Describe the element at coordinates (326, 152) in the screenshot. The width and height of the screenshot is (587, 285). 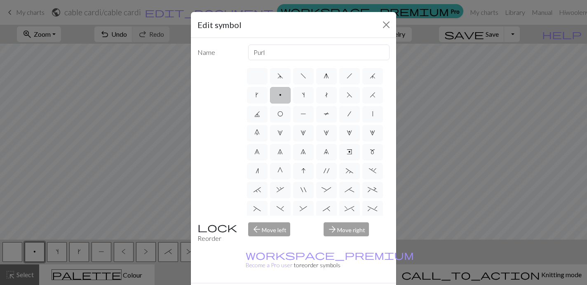
I see `span: 9` at that location.